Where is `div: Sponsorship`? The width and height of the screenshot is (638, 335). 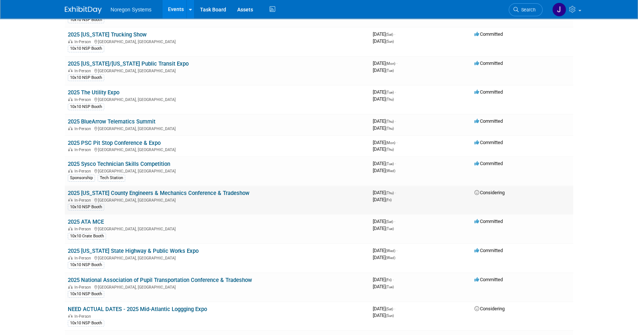 div: Sponsorship is located at coordinates (81, 178).